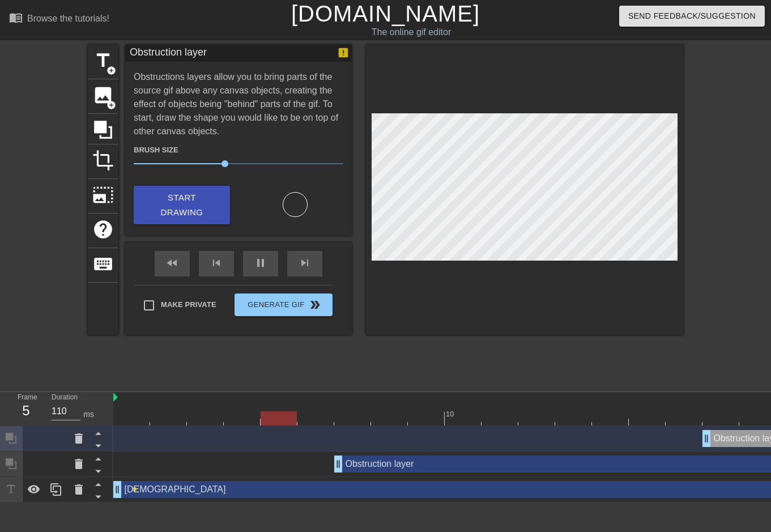 The width and height of the screenshot is (771, 532). I want to click on div: Obstructions layers allow you to bring parts of the source gif above any canvas objects, creating..., so click(238, 147).